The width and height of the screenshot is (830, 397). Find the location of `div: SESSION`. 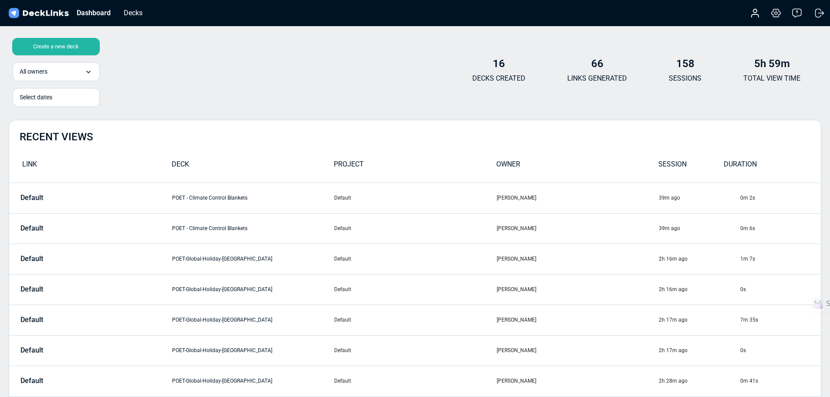

div: SESSION is located at coordinates (691, 166).